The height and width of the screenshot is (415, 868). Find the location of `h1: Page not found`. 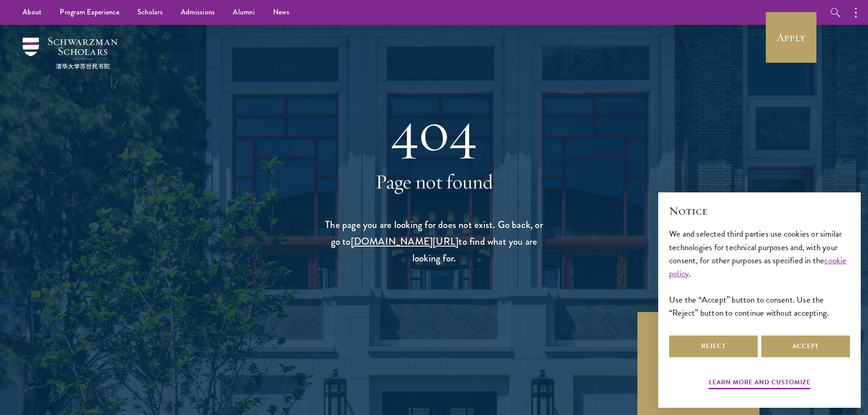

h1: Page not found is located at coordinates (434, 182).